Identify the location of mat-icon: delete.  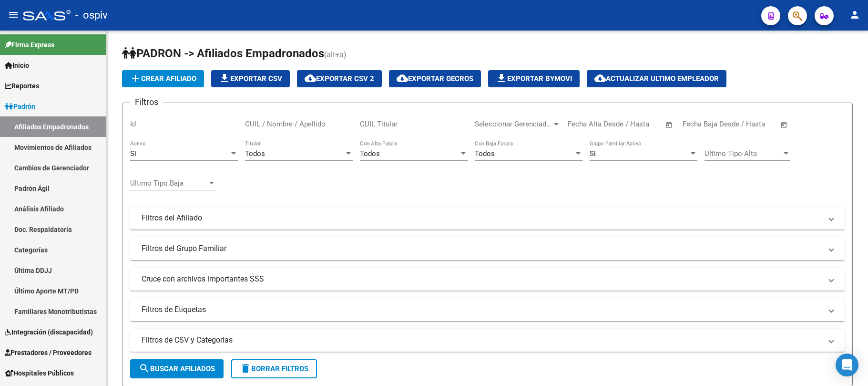
(246, 368).